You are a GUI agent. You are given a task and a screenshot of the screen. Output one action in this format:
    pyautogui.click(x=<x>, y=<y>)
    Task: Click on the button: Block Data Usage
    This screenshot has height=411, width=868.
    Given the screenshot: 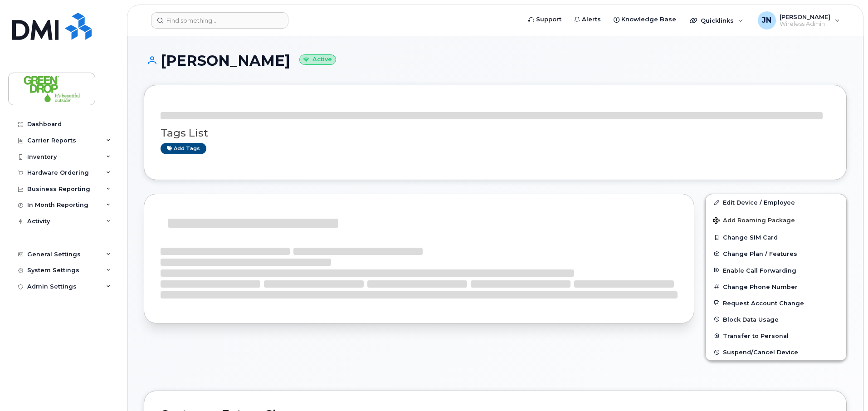 What is the action you would take?
    pyautogui.click(x=776, y=320)
    